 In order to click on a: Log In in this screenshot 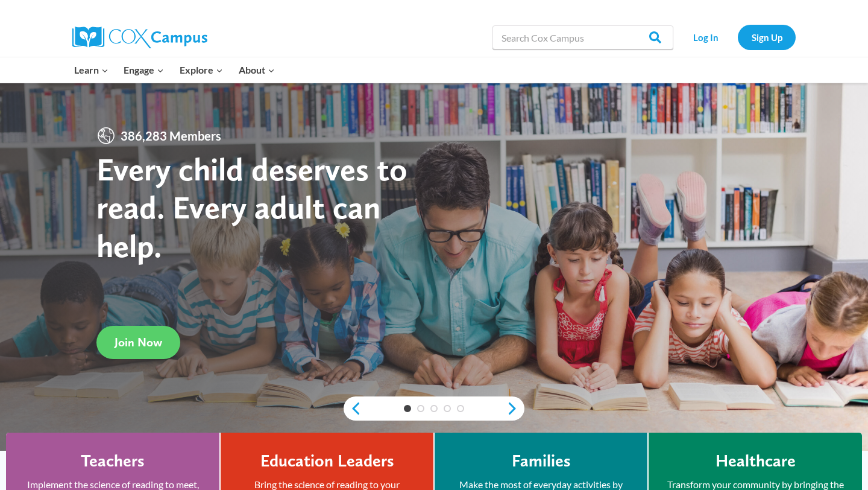, I will do `click(706, 37)`.